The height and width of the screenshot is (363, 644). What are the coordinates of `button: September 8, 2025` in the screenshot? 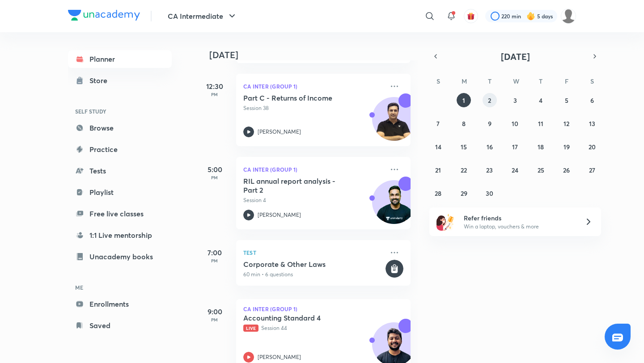 It's located at (464, 123).